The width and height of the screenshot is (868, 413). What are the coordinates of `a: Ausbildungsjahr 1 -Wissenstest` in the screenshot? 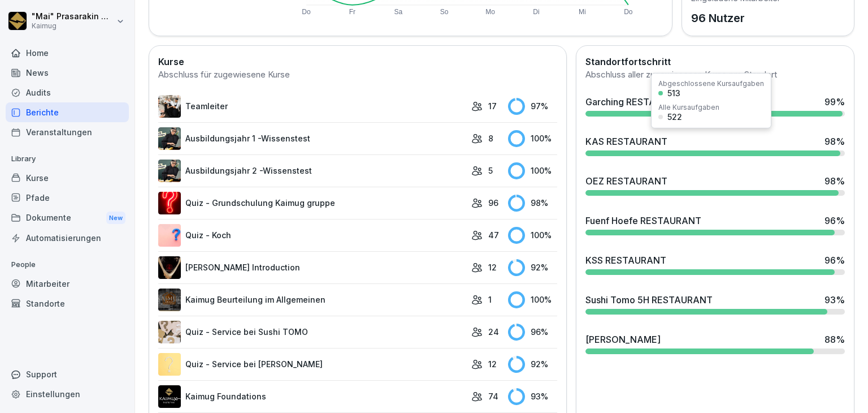 It's located at (311, 138).